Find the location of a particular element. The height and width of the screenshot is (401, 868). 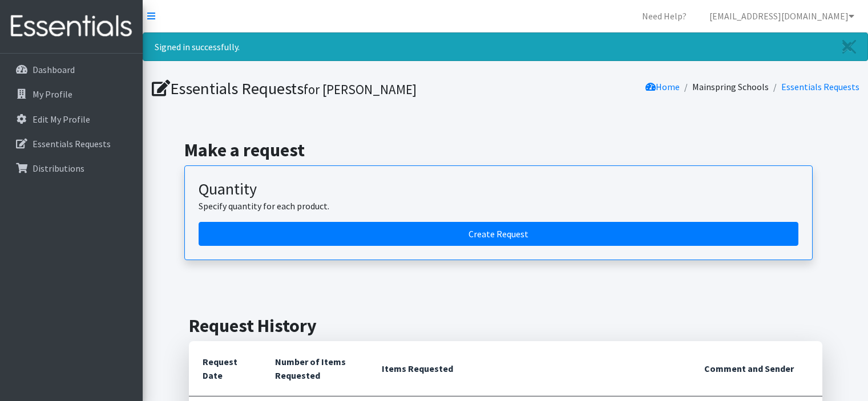

p: My Profile is located at coordinates (53, 94).